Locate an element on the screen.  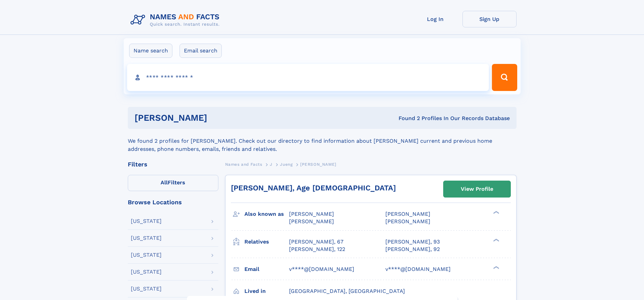
a: Jueng is located at coordinates (286, 164).